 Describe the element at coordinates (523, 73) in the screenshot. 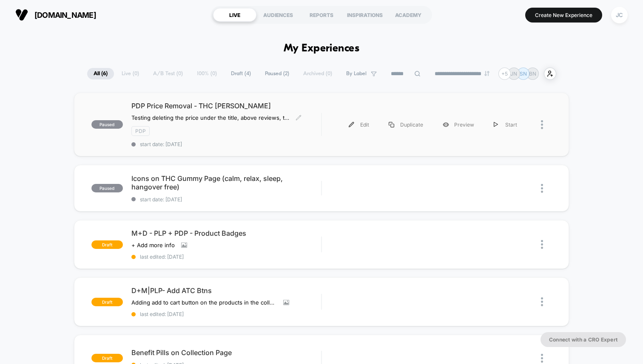

I see `p: SN` at that location.